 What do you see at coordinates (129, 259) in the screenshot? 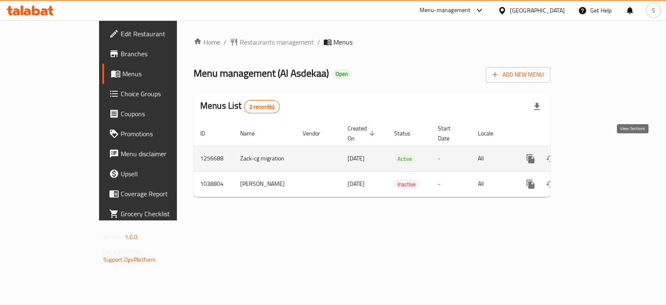
I see `a: Support.OpsPlatform` at bounding box center [129, 259].